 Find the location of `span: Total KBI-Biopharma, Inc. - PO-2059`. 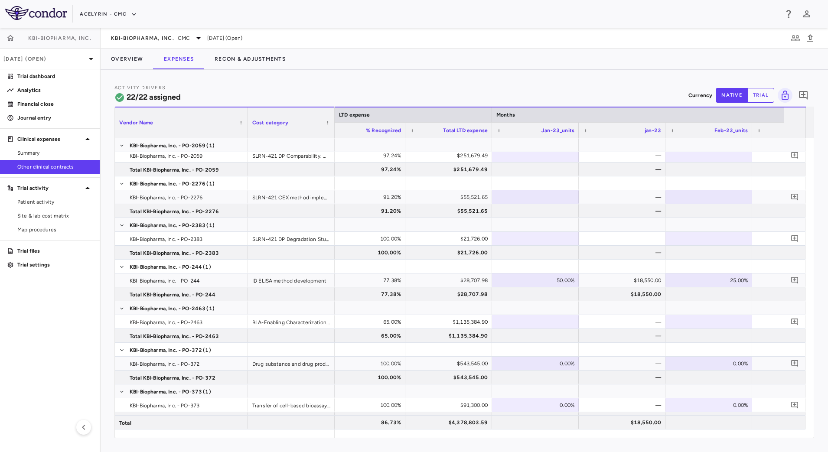

span: Total KBI-Biopharma, Inc. - PO-2059 is located at coordinates (174, 170).